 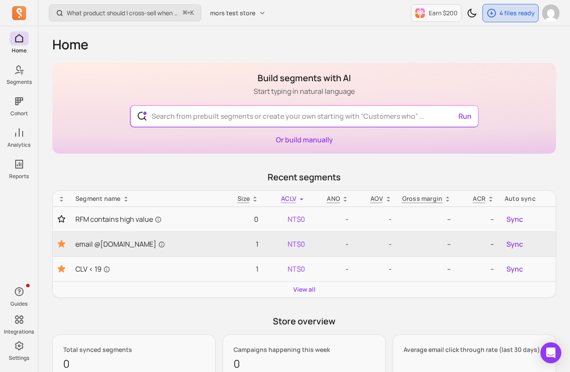 I want to click on div: Segment name, so click(x=146, y=198).